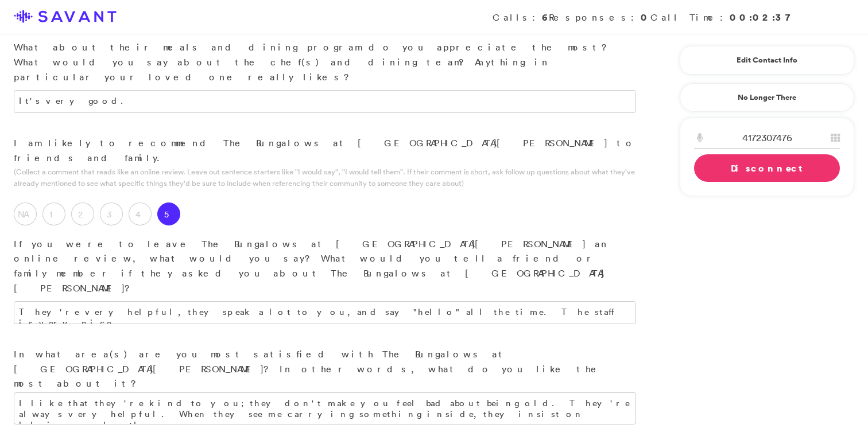  What do you see at coordinates (546, 17) in the screenshot?
I see `strong: 6` at bounding box center [546, 17].